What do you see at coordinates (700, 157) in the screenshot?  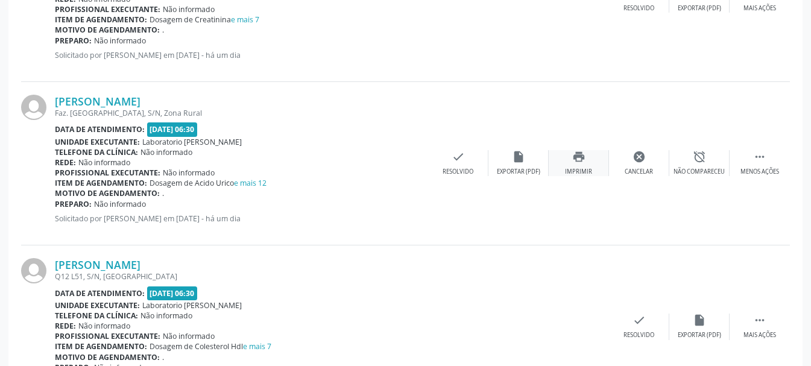 I see `i: alarm_off` at bounding box center [700, 157].